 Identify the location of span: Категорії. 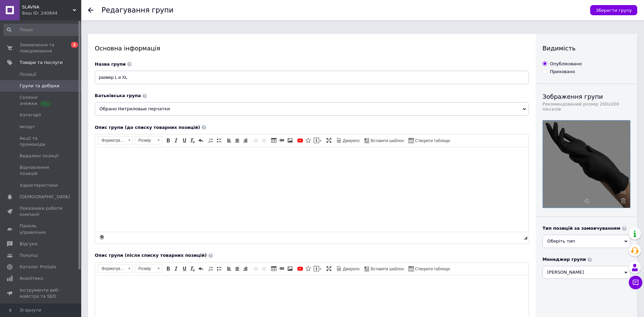
(30, 115).